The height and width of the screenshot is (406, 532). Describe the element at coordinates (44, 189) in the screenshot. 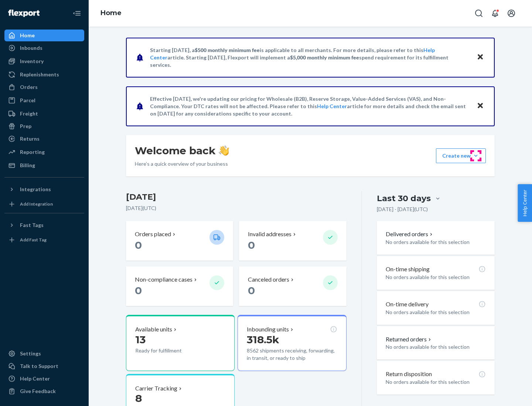

I see `button: Integrations` at that location.